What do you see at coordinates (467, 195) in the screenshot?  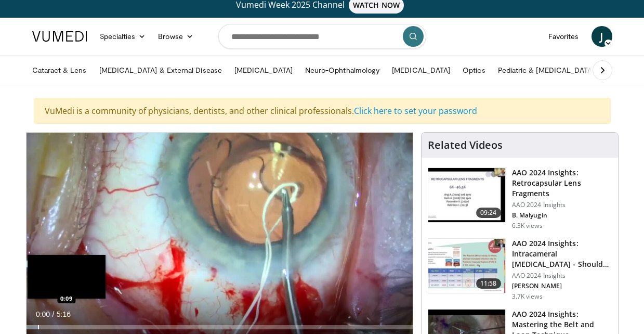 I see `img: 01f52a5c-6a53-4eb2-8a1d-dad0d168ea80.150x105_q85_crop-smart_upscale.jpg` at bounding box center [467, 195].